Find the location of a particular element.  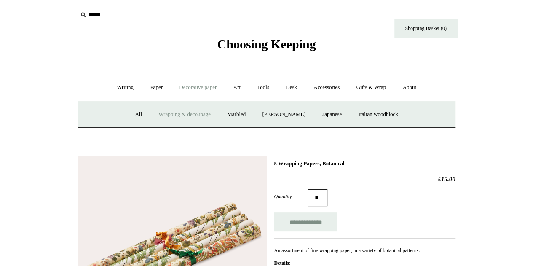

h2: £15.00 is located at coordinates (365, 179).